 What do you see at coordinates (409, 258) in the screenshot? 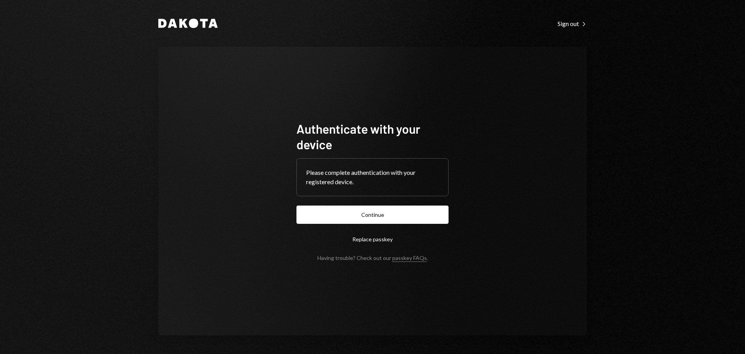
I see `a: passkey FAQs` at bounding box center [409, 258].